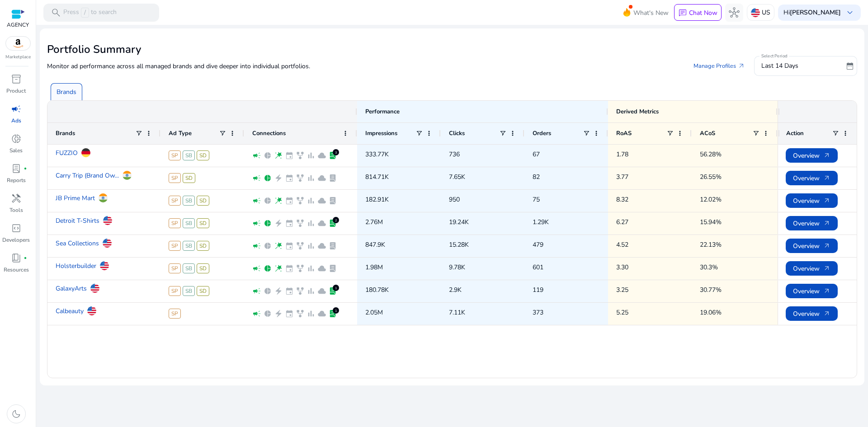 This screenshot has height=427, width=868. What do you see at coordinates (76, 265) in the screenshot?
I see `a: Holsterbuilder` at bounding box center [76, 265].